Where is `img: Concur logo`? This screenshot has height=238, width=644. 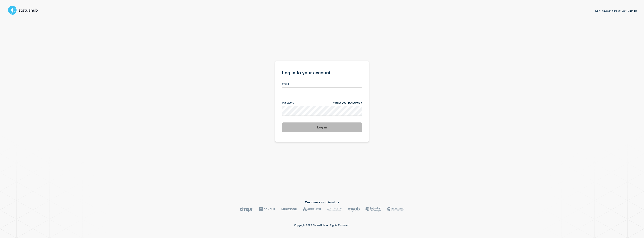
img: Concur logo is located at coordinates (267, 209).